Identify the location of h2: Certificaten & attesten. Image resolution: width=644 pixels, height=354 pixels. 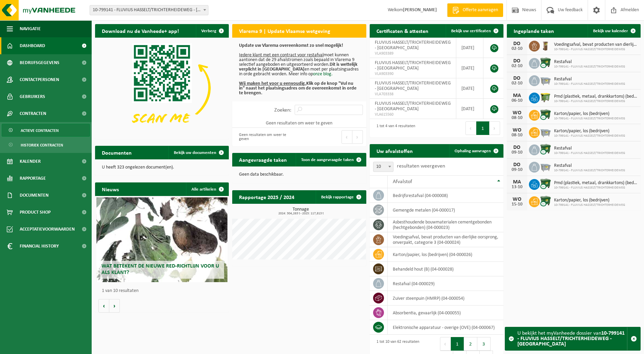
(402, 30).